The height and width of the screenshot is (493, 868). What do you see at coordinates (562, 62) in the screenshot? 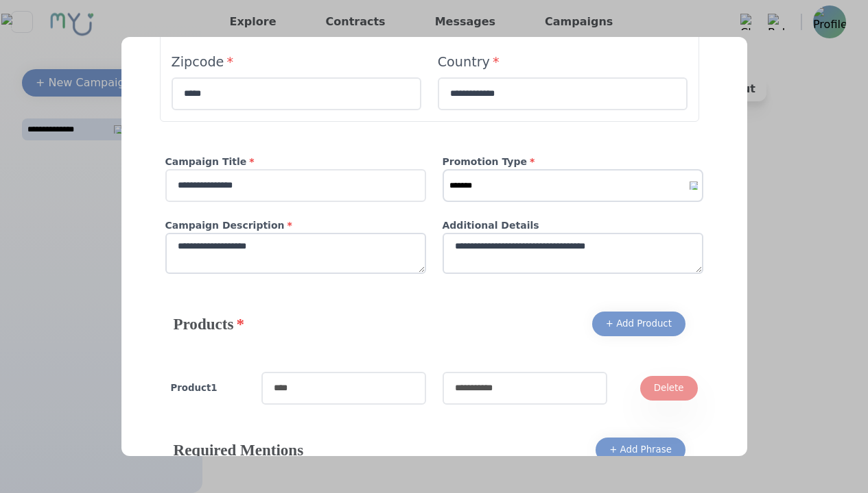
I see `h4: Country` at bounding box center [562, 62].